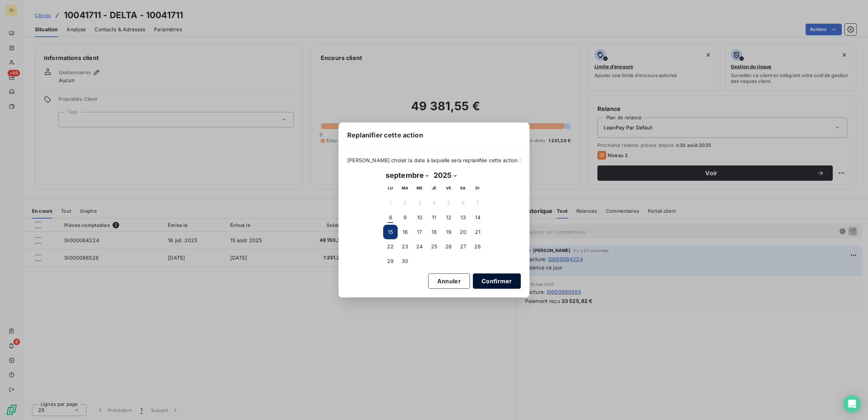 The width and height of the screenshot is (868, 420). I want to click on button: 30, so click(405, 261).